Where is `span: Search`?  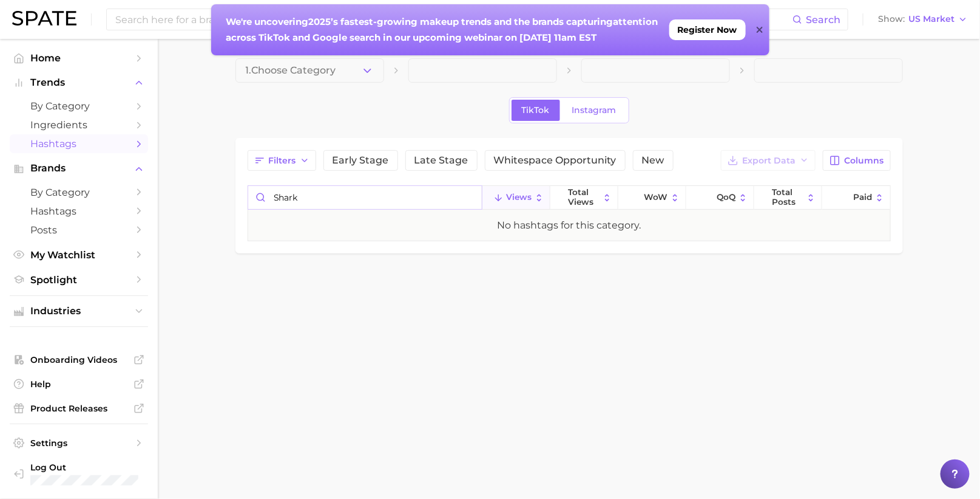
span: Search is located at coordinates (823, 20).